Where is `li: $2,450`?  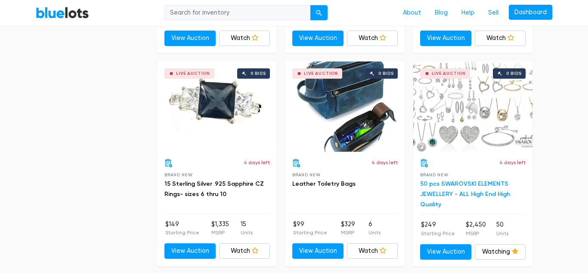
li: $2,450 is located at coordinates (476, 229).